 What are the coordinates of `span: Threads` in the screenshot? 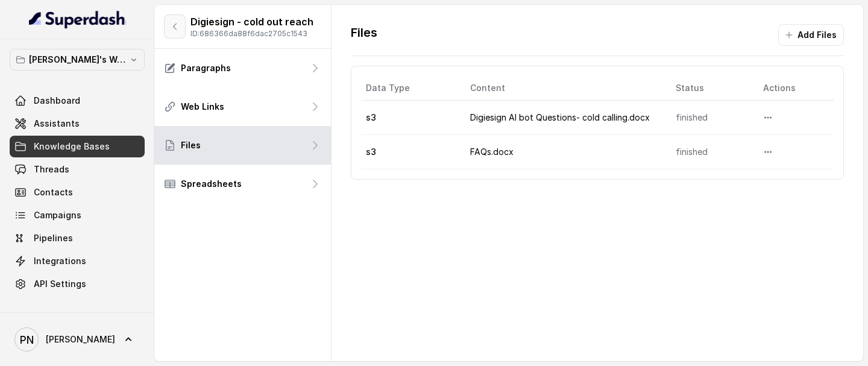 It's located at (51, 169).